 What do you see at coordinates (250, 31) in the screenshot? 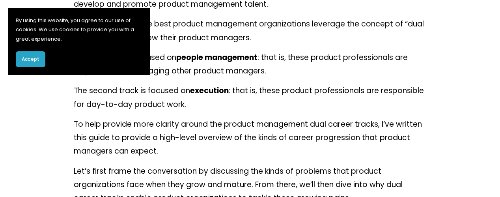
I see `p: In my experience, the best product management organizations leverage the concept of “dual career ...` at bounding box center [250, 31].